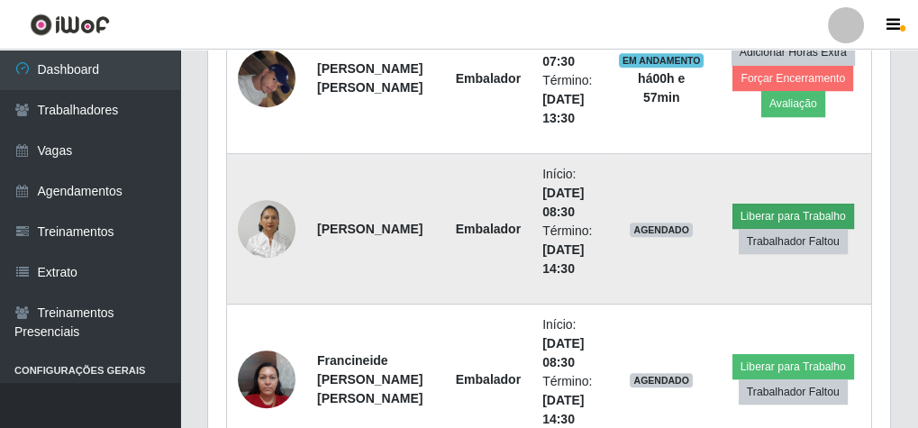 This screenshot has width=918, height=428. I want to click on strong: há 00 h e 57 min, so click(661, 87).